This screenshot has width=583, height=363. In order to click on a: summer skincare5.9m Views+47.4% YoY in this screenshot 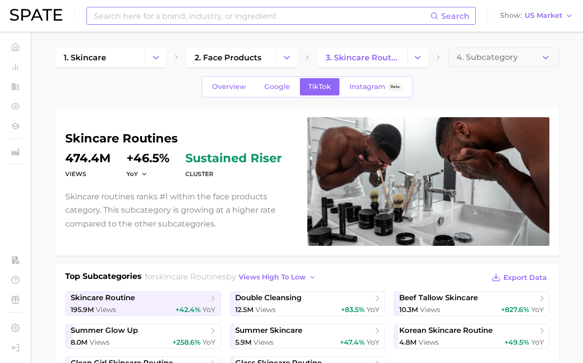, I will do `click(307, 336)`.